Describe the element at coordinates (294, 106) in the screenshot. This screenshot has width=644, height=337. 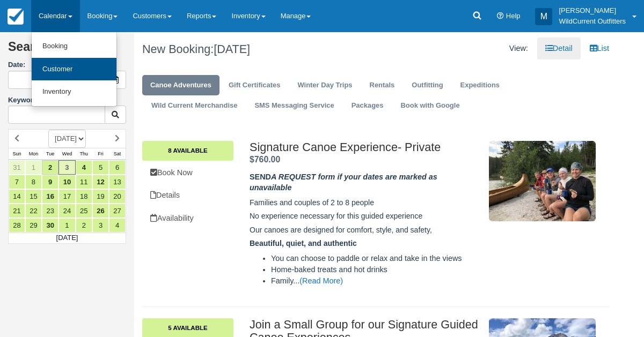
I see `a: SMS Messaging Service` at that location.